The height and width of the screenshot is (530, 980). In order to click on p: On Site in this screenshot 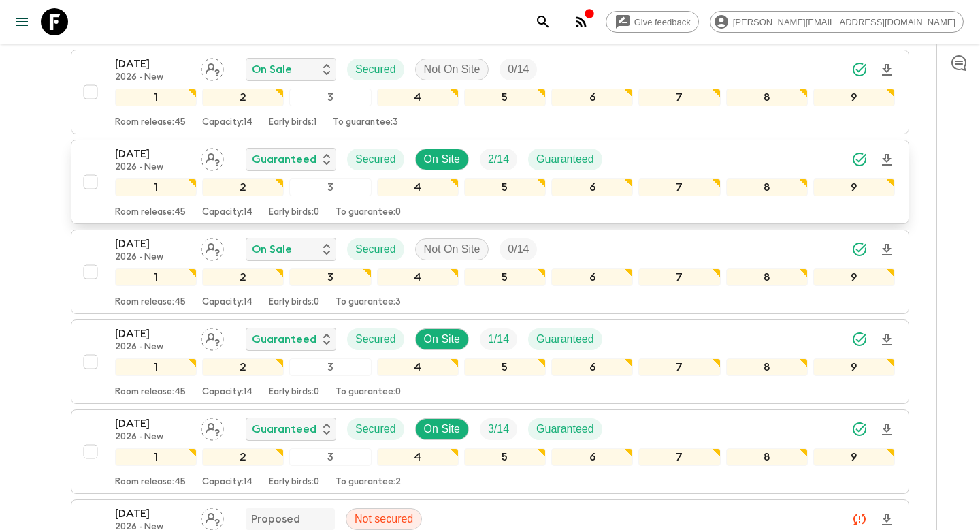, I will do `click(442, 160)`.